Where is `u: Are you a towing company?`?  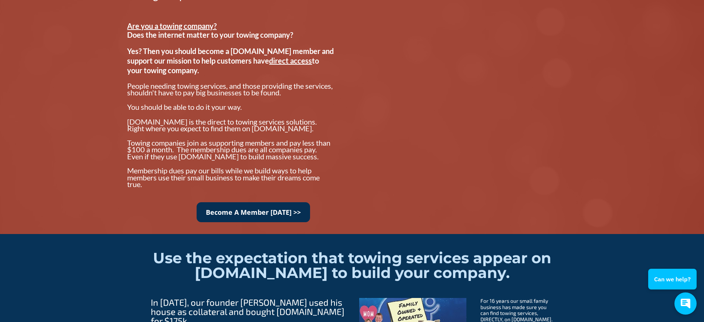
u: Are you a towing company? is located at coordinates (172, 26).